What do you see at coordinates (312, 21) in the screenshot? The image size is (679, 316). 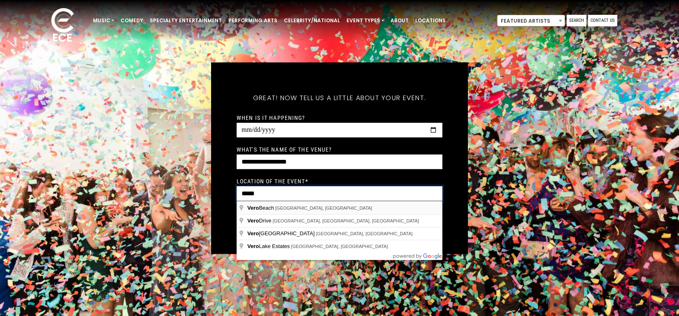 I see `a: Celebrity/National` at bounding box center [312, 21].